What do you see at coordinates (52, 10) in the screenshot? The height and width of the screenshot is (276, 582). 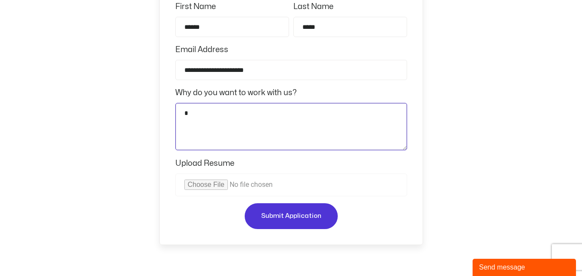 I see `div: Send message` at bounding box center [52, 10].